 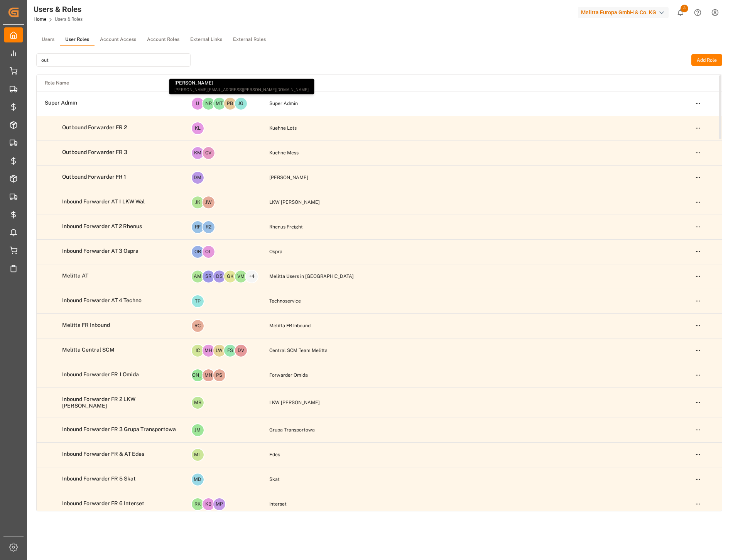 I want to click on td: Melitta AT, so click(x=111, y=276).